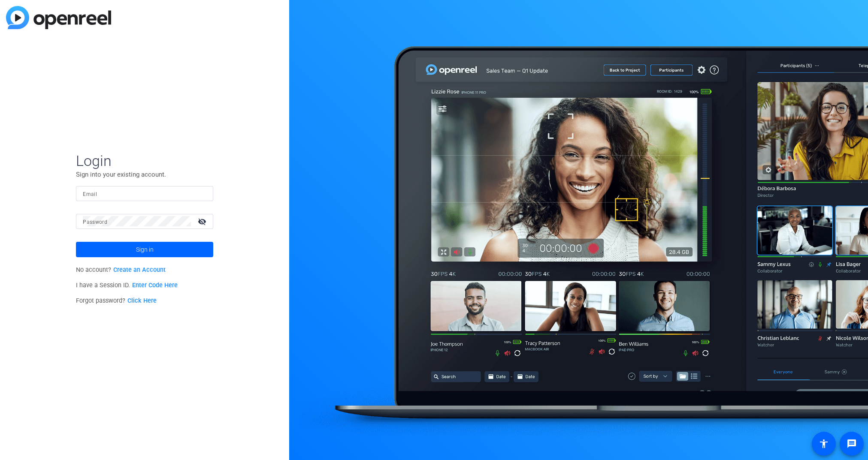  What do you see at coordinates (824, 444) in the screenshot?
I see `mat-icon: accessibility` at bounding box center [824, 444].